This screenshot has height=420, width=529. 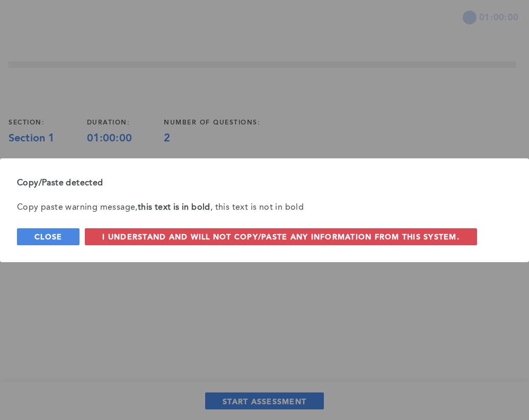 I want to click on span: I understand and will not copy/paste any information from this system., so click(x=281, y=236).